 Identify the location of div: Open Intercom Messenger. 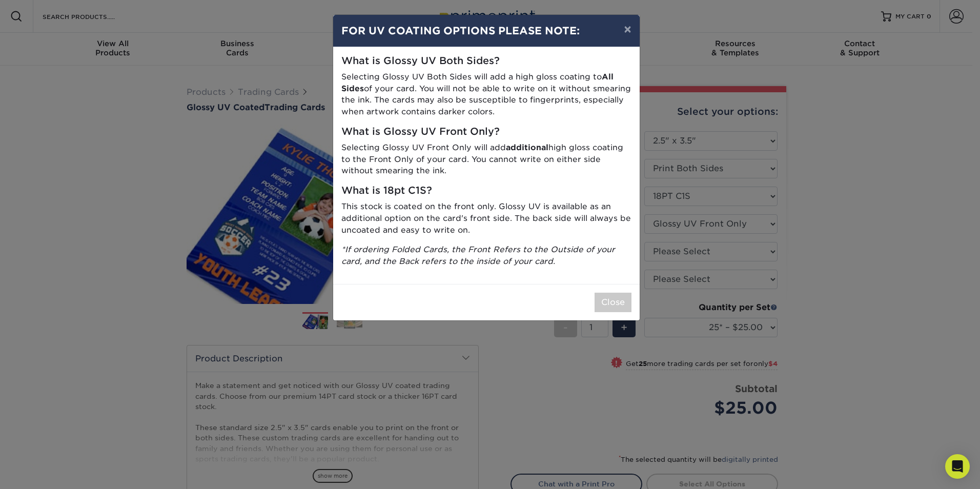
(958, 467).